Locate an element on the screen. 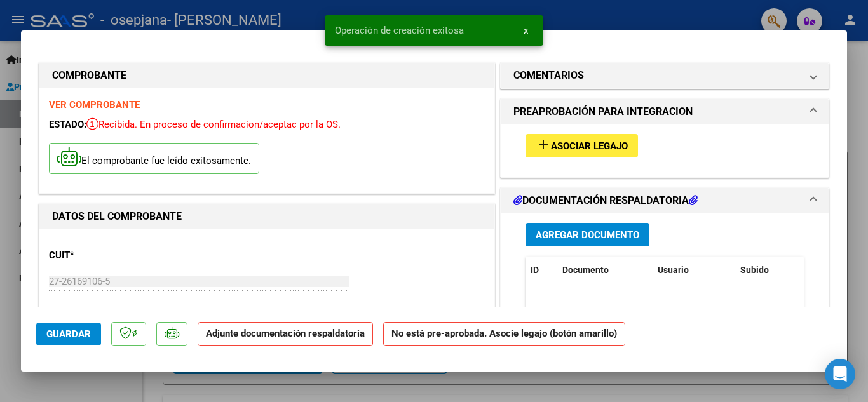 This screenshot has width=868, height=402. p: El comprobante fue leído exitosamente. is located at coordinates (153, 158).